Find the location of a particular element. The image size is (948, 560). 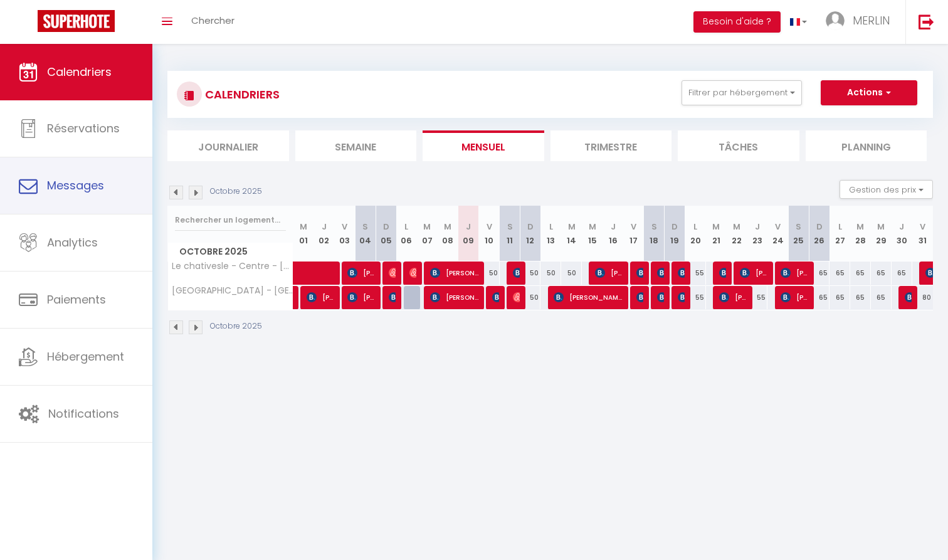

button: Gestion des prix is located at coordinates (886, 189).